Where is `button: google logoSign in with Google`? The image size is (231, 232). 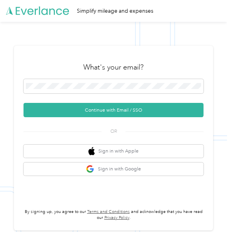 button: google logoSign in with Google is located at coordinates (113, 169).